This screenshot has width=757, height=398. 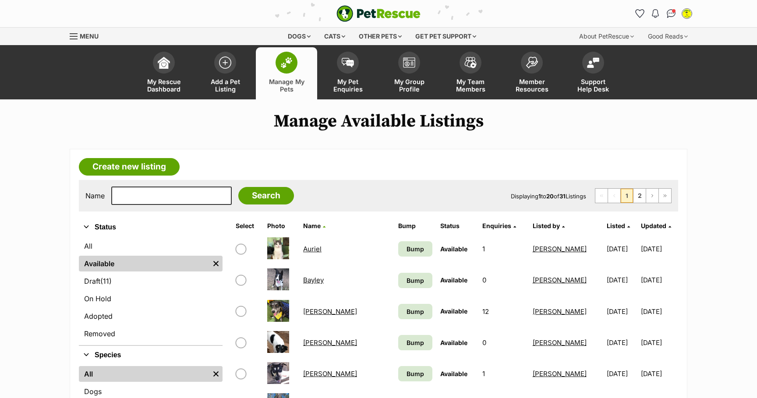 I want to click on strong: 31, so click(x=563, y=196).